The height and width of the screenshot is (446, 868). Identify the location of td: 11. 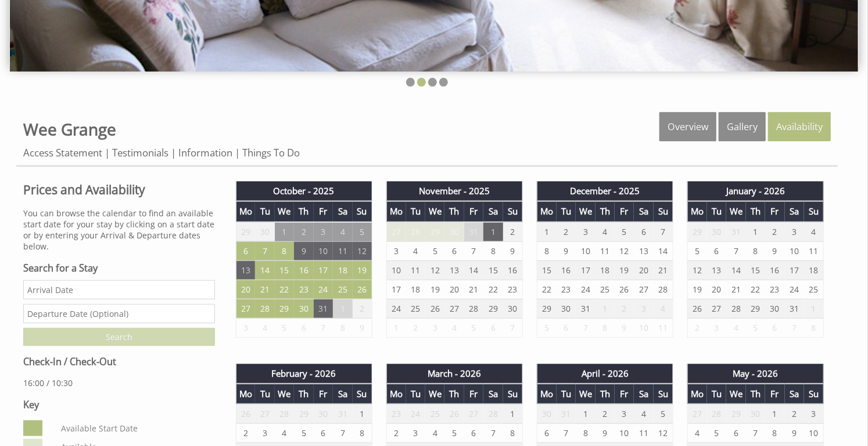
(814, 251).